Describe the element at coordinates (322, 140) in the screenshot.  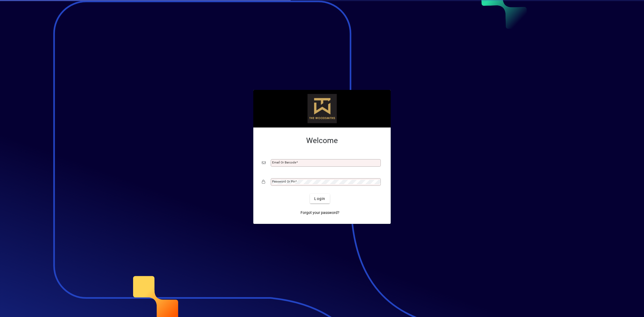
I see `h2: Welcome` at that location.